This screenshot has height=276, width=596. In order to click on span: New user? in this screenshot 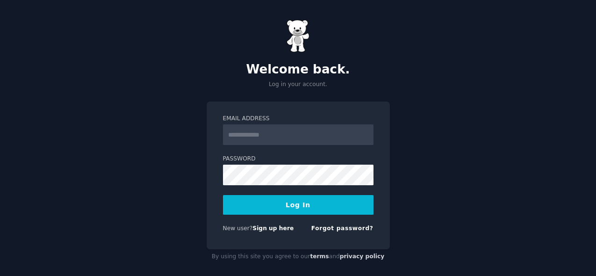, I will do `click(238, 228)`.